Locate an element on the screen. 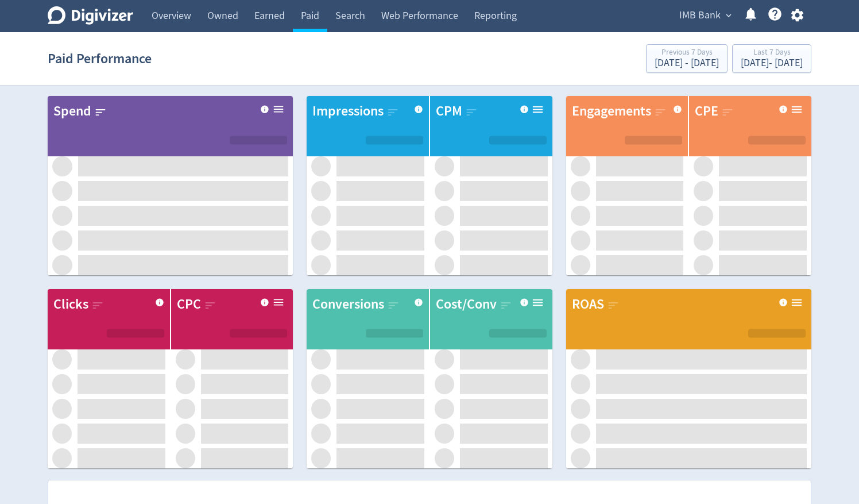 The image size is (859, 504). div: Engagements is located at coordinates (611, 111).